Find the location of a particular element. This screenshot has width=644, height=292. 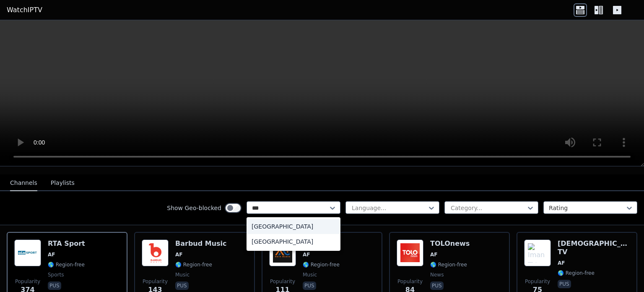

img: RTA Sport is located at coordinates (28, 253).